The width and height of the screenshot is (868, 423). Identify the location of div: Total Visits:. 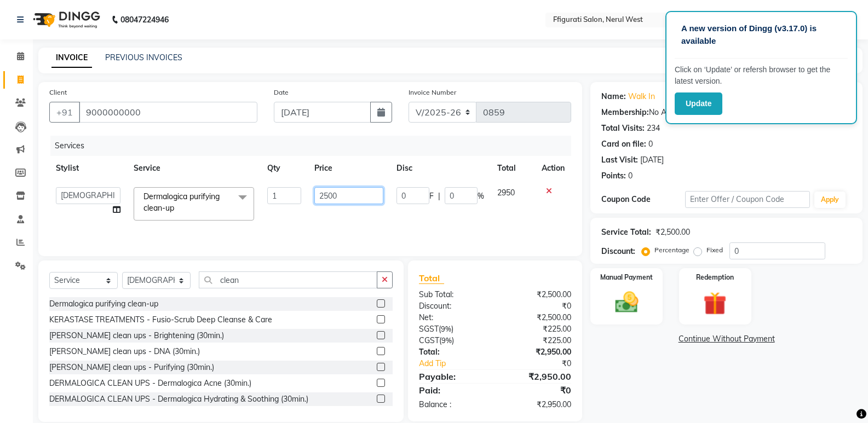
(623, 128).